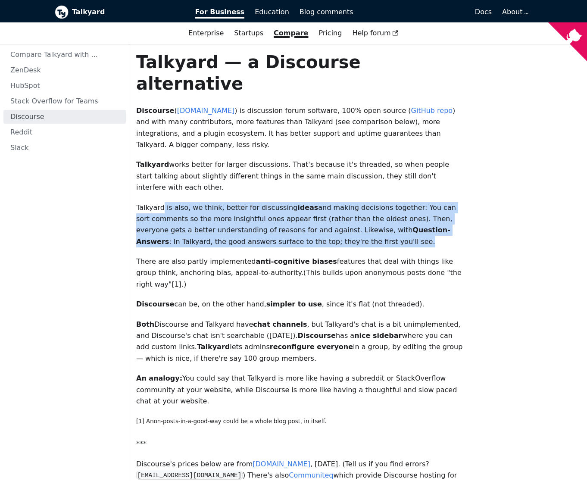 This screenshot has height=481, width=587. I want to click on small: [1] Anon-posts-in-a-good-way could be a whole blog post, in itself., so click(231, 421).